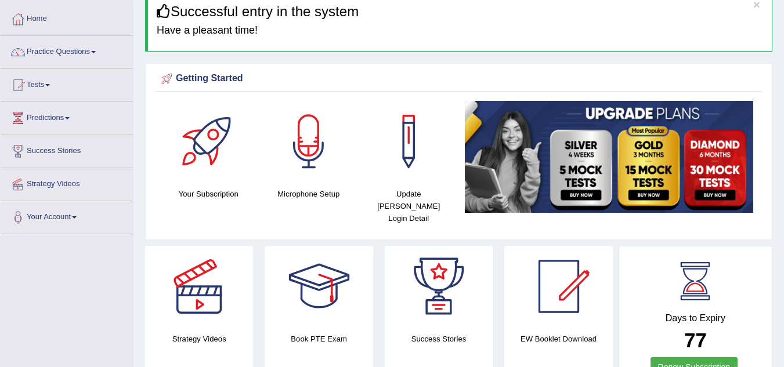 This screenshot has height=367, width=784. Describe the element at coordinates (67, 216) in the screenshot. I see `a: Your Account` at that location.